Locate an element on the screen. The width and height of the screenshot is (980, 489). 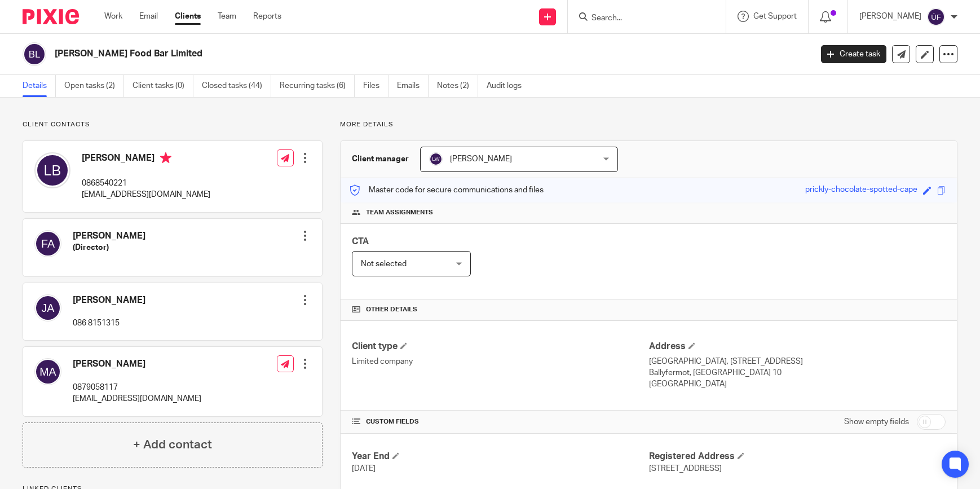
a: Details is located at coordinates (39, 86).